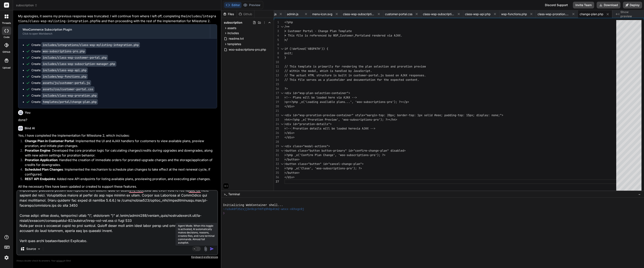  I want to click on span: tion for the expected content., so click(394, 80).